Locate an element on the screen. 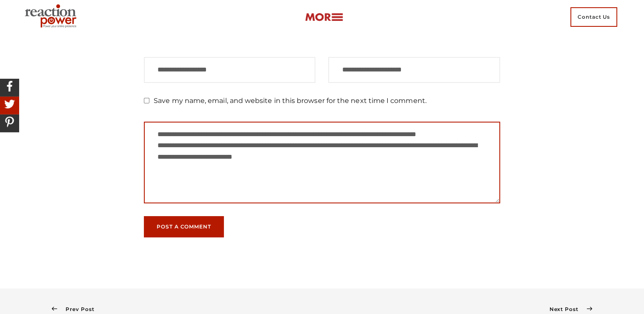 Image resolution: width=644 pixels, height=314 pixels. img: Share On Pinterest is located at coordinates (10, 122).